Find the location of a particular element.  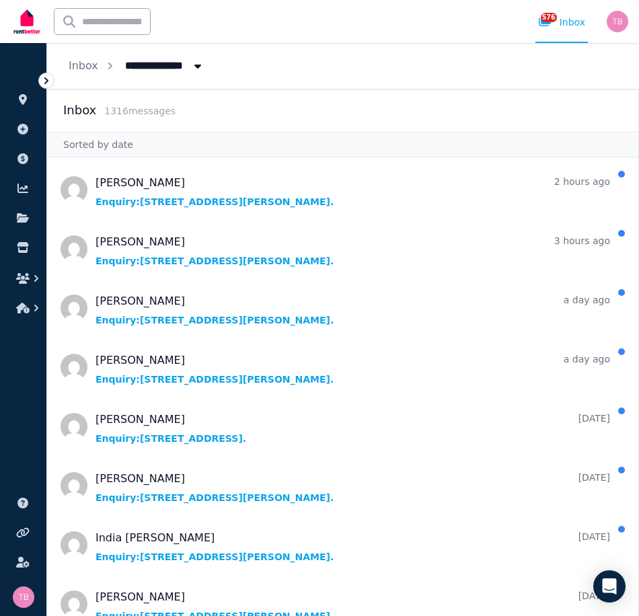

div: Inbox is located at coordinates (562, 22).